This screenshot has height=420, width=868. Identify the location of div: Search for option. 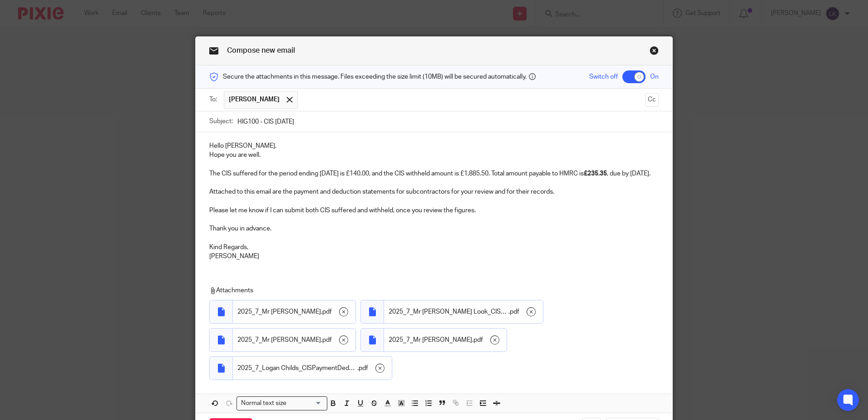
(282, 403).